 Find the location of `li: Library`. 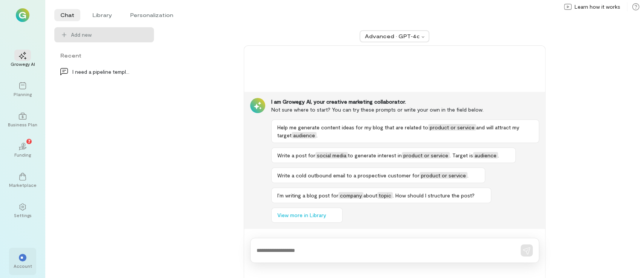

li: Library is located at coordinates (102, 15).